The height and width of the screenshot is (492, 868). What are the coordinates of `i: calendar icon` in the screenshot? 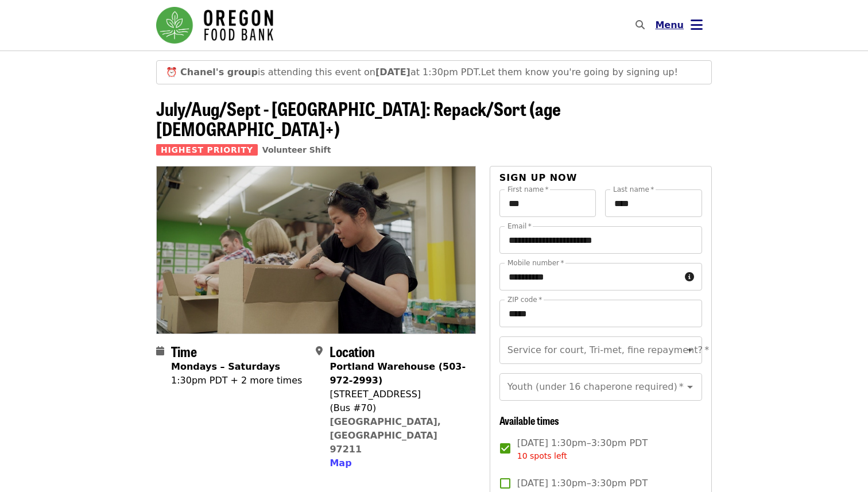 It's located at (160, 350).